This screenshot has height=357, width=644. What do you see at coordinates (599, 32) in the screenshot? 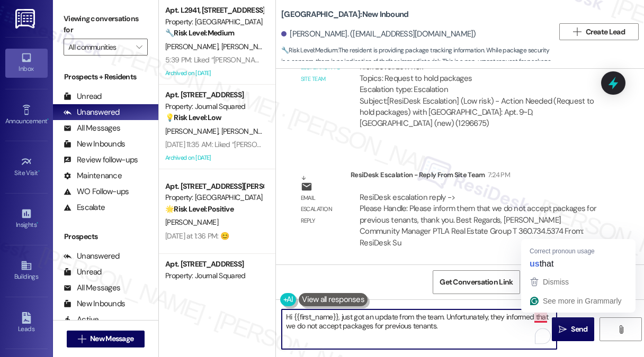
I see `button: Create Lead` at bounding box center [599, 32].